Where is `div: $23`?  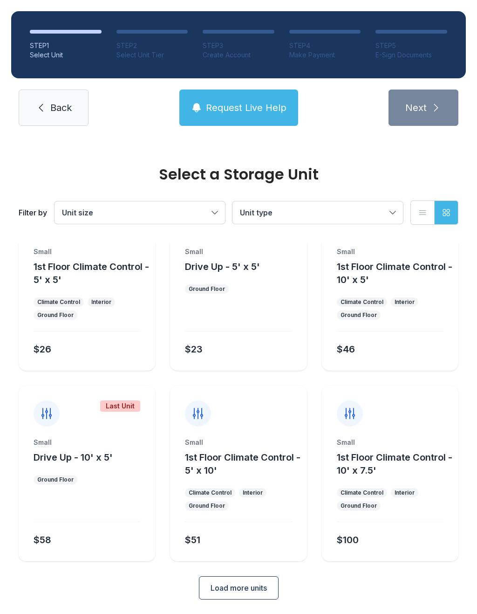
div: $23 is located at coordinates (194, 349).